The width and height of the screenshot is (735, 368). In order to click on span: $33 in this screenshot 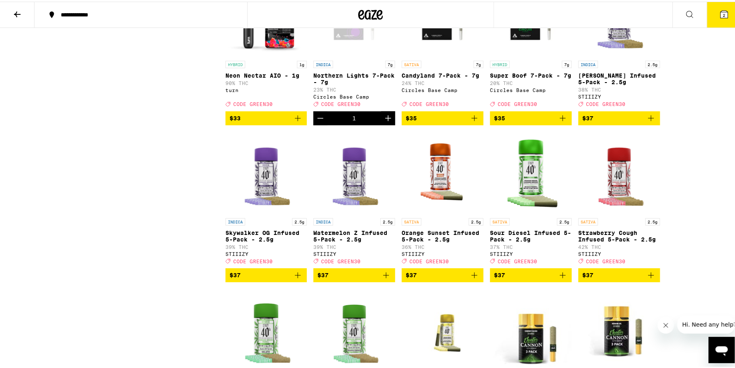, I will do `click(235, 117)`.